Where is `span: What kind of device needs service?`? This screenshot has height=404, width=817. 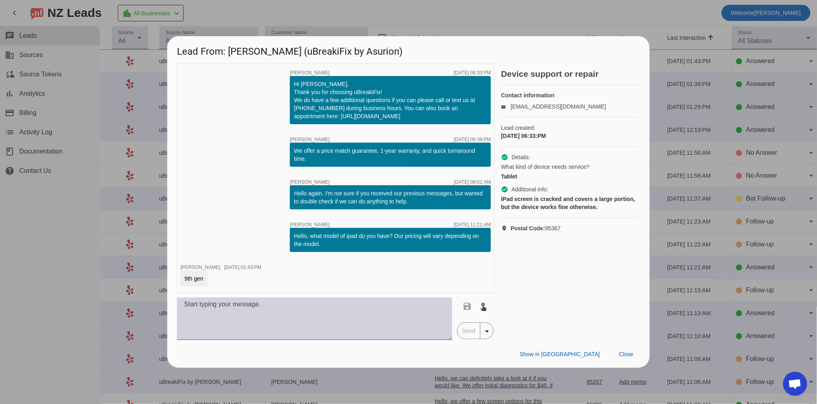 span: What kind of device needs service? is located at coordinates (545, 167).